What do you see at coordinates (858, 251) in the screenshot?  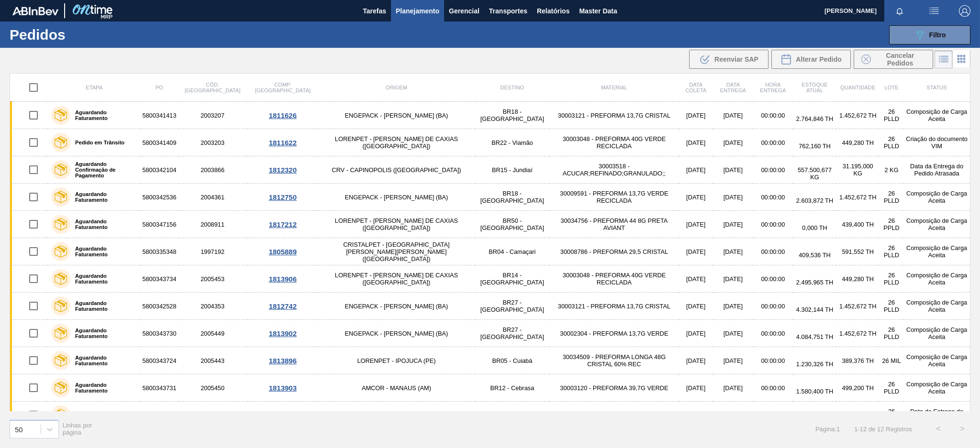 I see `td: 591,552 TH` at bounding box center [858, 251].